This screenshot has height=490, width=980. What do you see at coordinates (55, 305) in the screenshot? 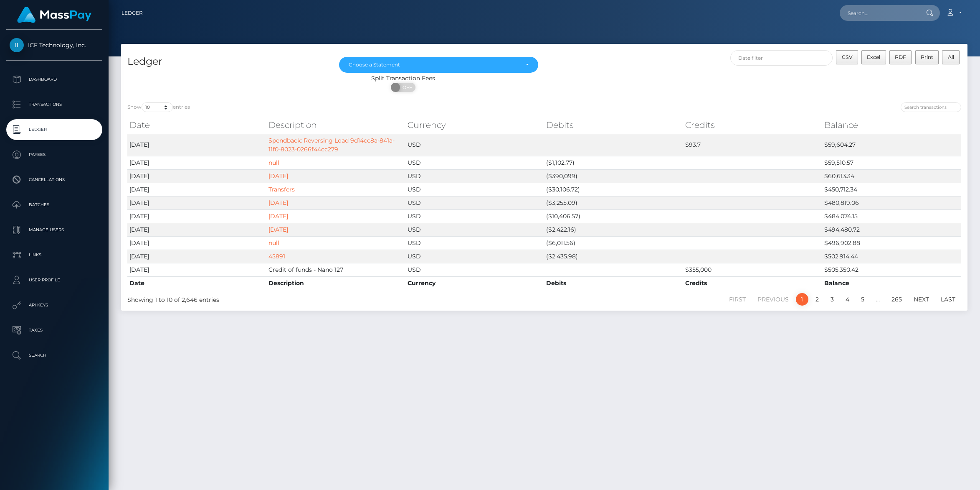
I see `a: API Keys` at bounding box center [55, 305].